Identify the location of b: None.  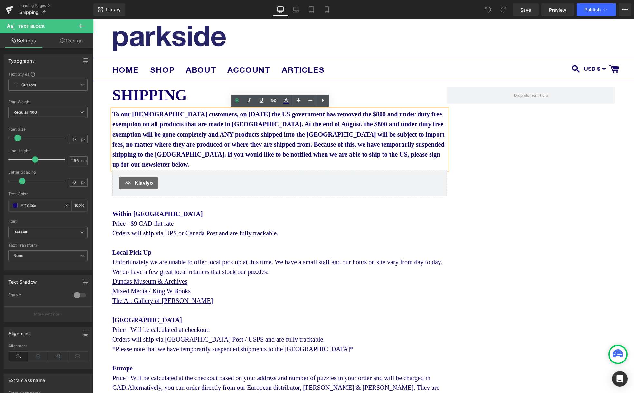
(18, 256).